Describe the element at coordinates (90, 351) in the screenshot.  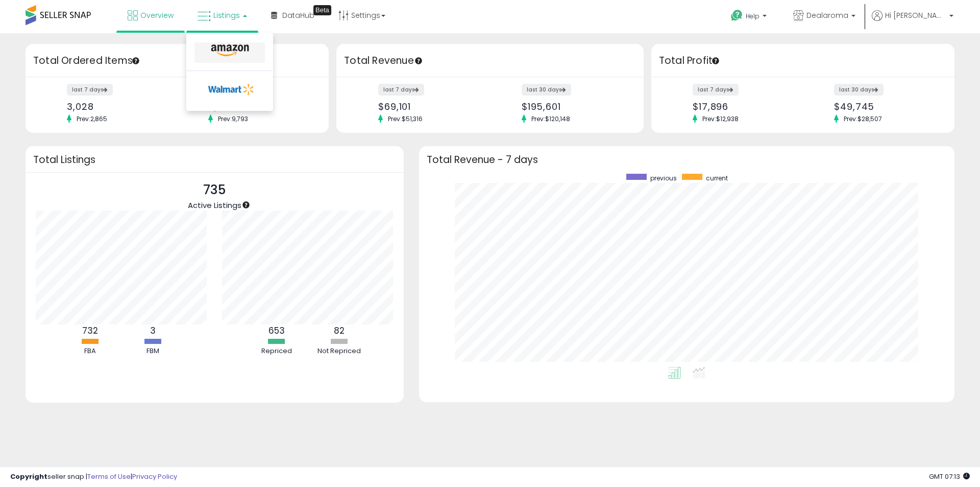
I see `div: FBA` at that location.